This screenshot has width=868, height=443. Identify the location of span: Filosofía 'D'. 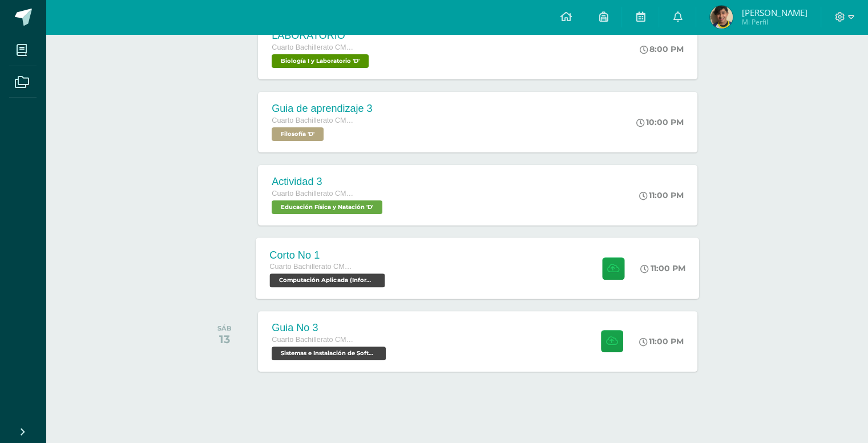
(297, 134).